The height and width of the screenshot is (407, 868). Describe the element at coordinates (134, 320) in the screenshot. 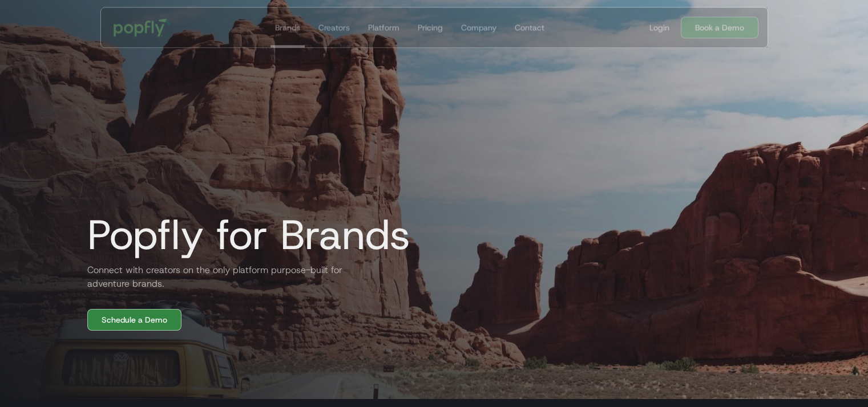

I see `a: Schedule a Demo` at that location.